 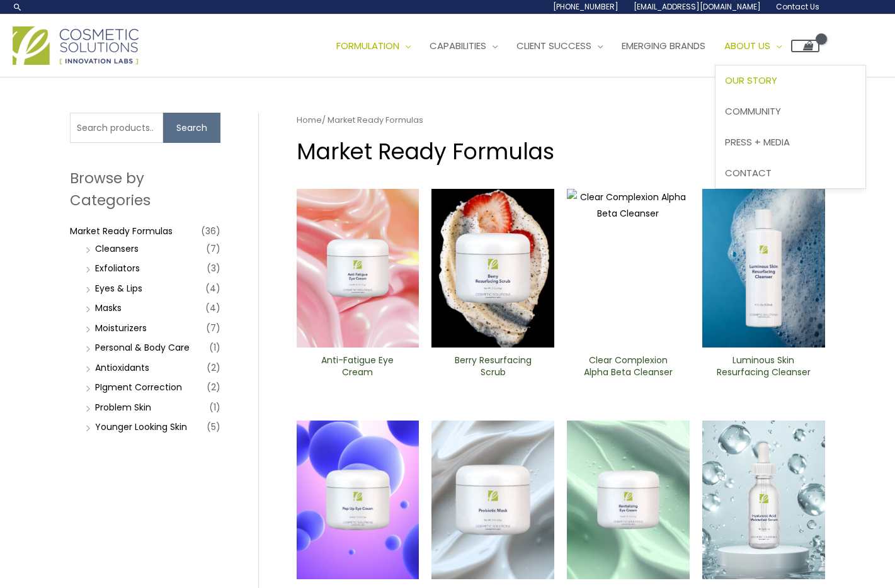 What do you see at coordinates (309, 120) in the screenshot?
I see `a: Home` at bounding box center [309, 120].